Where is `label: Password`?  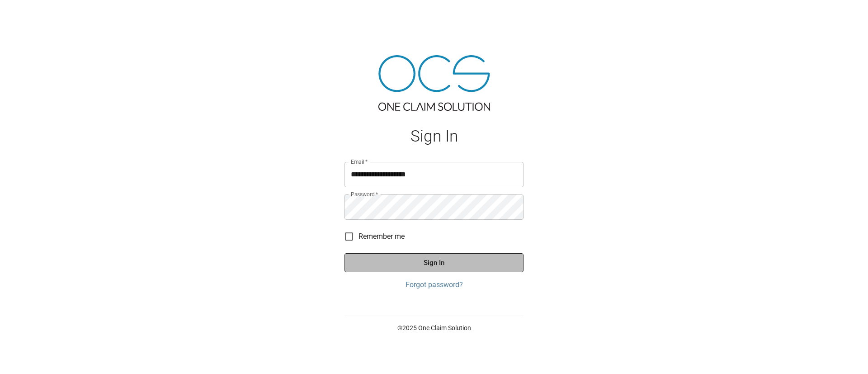 label: Password is located at coordinates (364, 194).